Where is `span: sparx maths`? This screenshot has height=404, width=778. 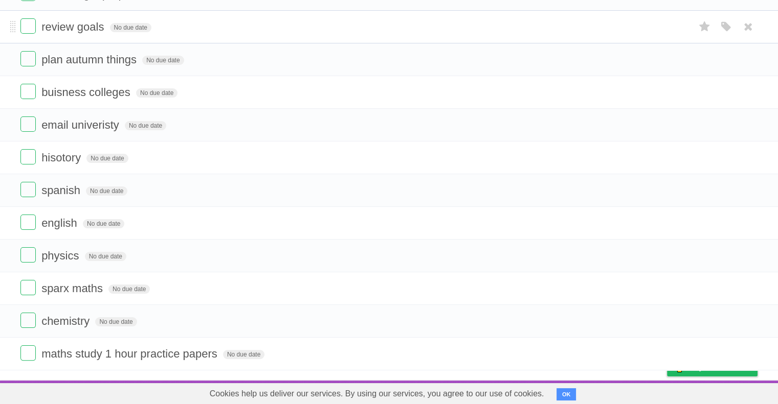 span: sparx maths is located at coordinates (73, 288).